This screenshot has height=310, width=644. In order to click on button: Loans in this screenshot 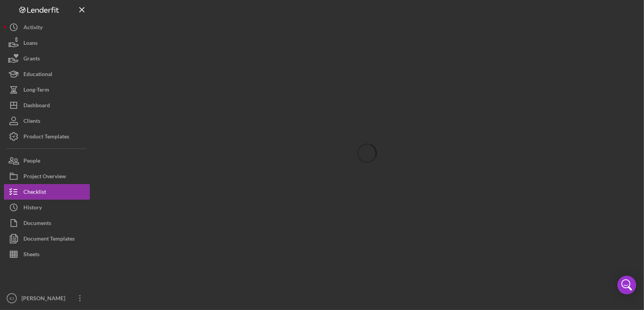, I will do `click(47, 43)`.